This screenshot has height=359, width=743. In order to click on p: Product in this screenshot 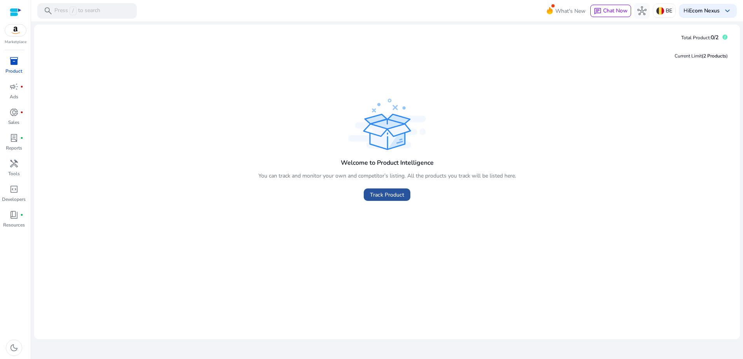, I will do `click(14, 71)`.